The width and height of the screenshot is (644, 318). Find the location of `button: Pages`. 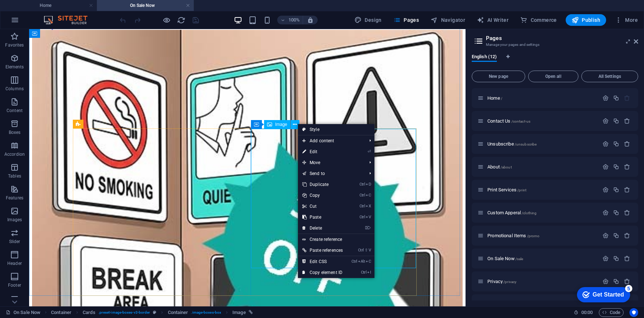

button: Pages is located at coordinates (406, 20).